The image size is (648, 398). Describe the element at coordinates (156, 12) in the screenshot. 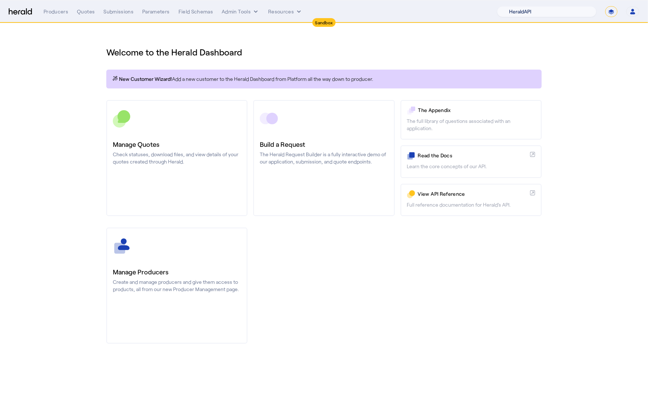

I see `div: Parameters` at that location.